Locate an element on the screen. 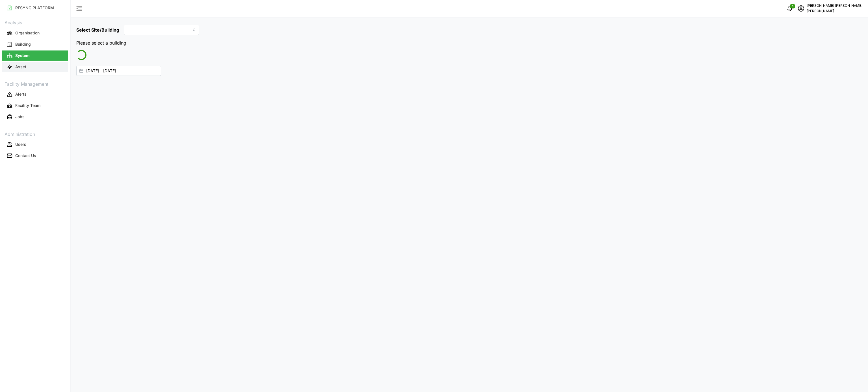 The image size is (868, 392). p: Contact Us is located at coordinates (25, 156).